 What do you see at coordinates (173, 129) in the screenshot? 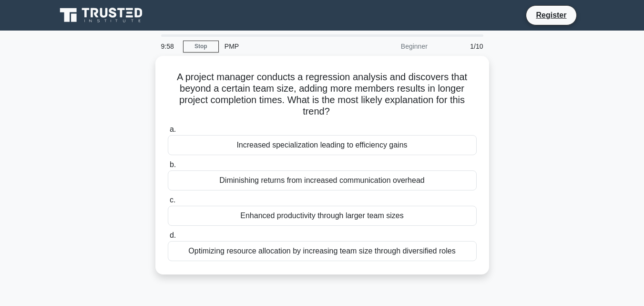
I see `span: a.` at bounding box center [173, 129].